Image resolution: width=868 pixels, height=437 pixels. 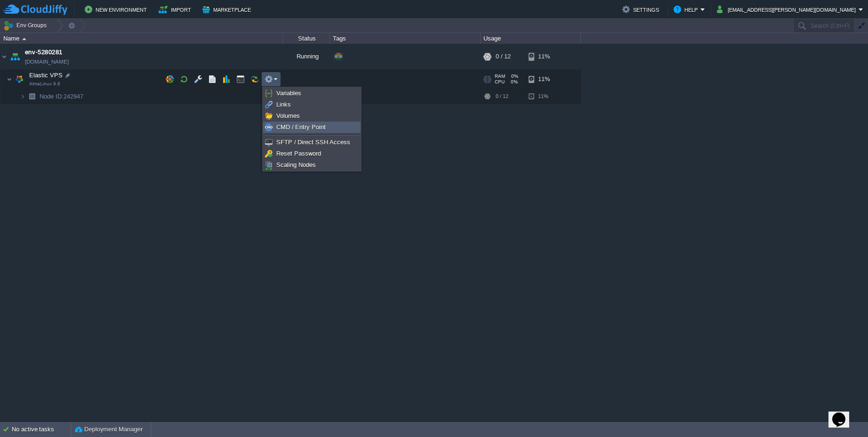 I want to click on button: Import, so click(x=176, y=9).